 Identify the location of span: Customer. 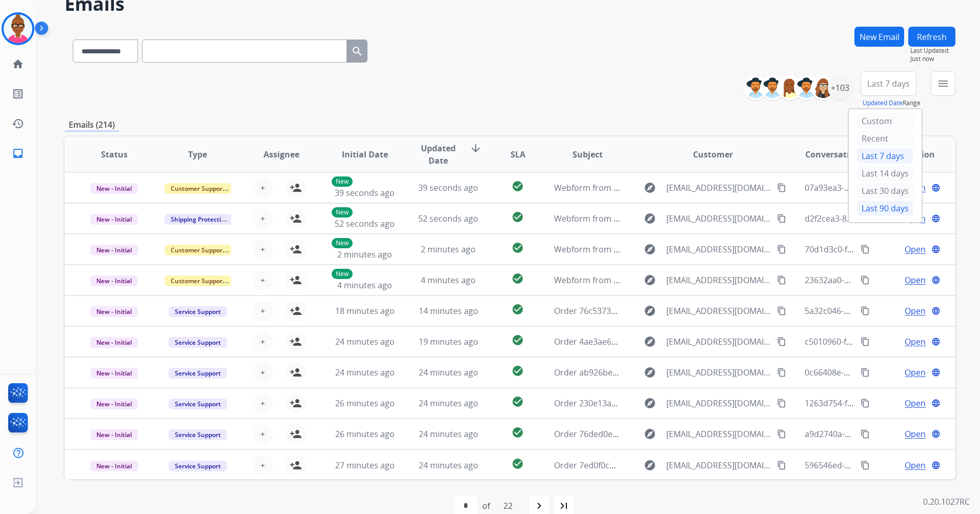
(713, 155).